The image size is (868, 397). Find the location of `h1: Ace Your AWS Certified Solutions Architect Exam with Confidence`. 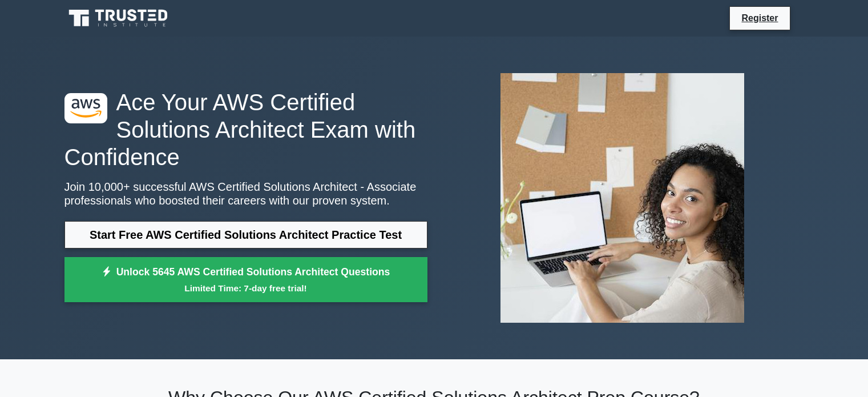

h1: Ace Your AWS Certified Solutions Architect Exam with Confidence is located at coordinates (246, 129).